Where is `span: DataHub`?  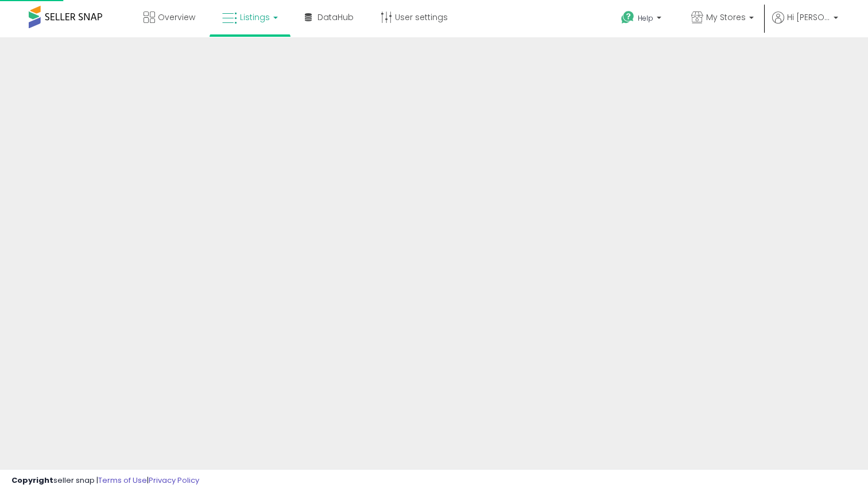
span: DataHub is located at coordinates (335, 17).